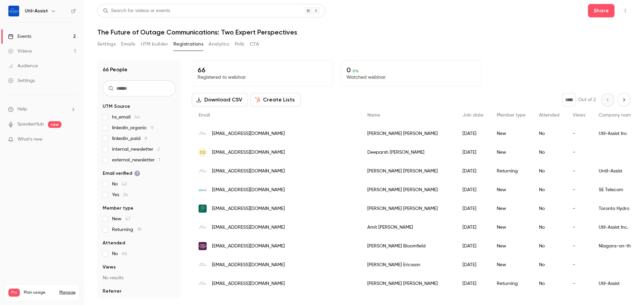 This screenshot has height=305, width=644. I want to click on button: Share, so click(601, 11).